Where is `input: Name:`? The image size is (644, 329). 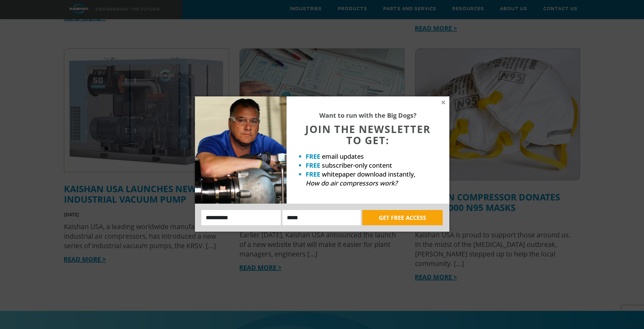
input: Name: is located at coordinates (241, 217).